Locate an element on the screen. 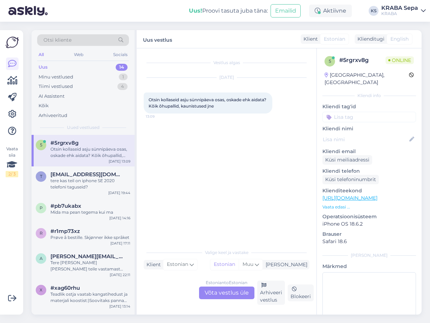  span: t is located at coordinates (41, 176).